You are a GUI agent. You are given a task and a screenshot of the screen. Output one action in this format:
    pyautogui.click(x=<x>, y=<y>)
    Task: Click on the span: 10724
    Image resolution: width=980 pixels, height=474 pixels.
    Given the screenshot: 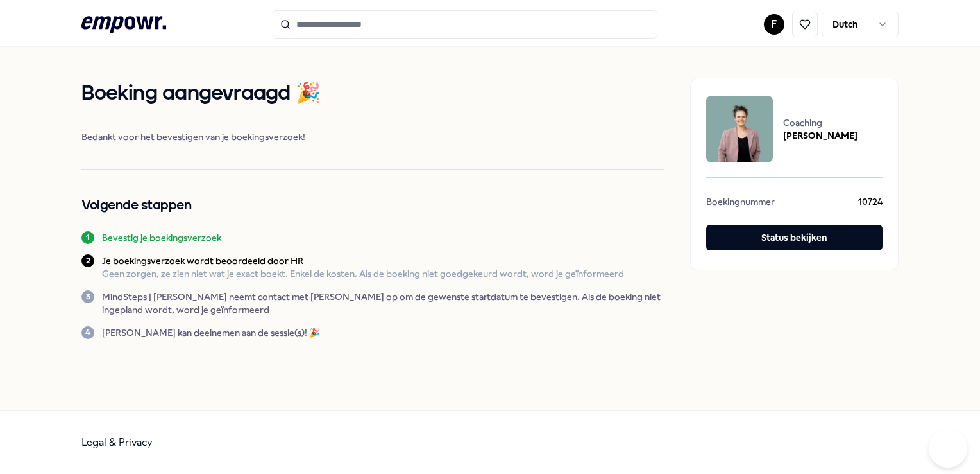 What is the action you would take?
    pyautogui.click(x=870, y=204)
    